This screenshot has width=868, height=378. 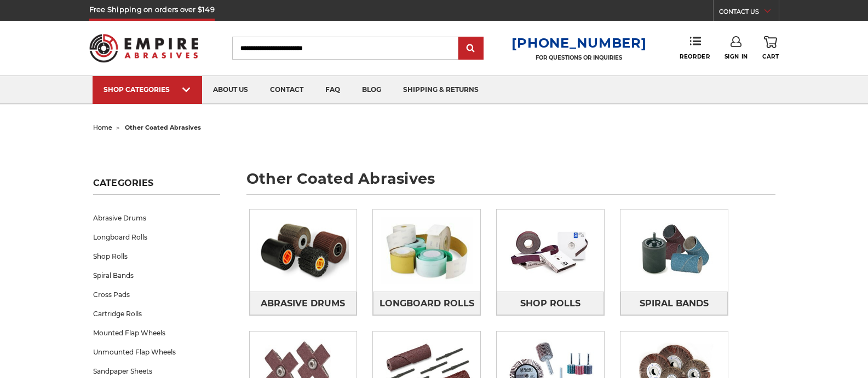 I want to click on span: Spiral Bands, so click(x=674, y=304).